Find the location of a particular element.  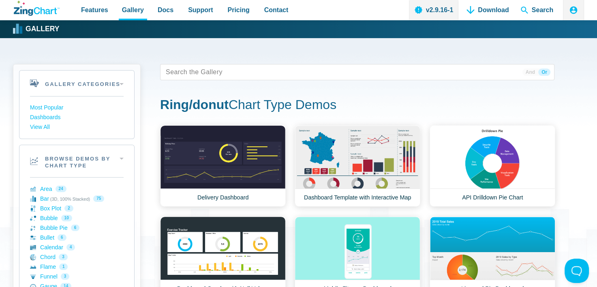

span: Docs is located at coordinates (165, 10).